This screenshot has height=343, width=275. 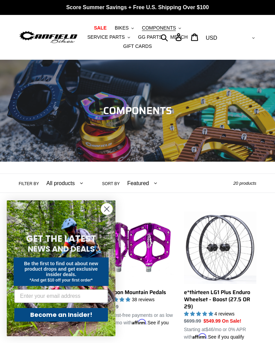 What do you see at coordinates (245, 183) in the screenshot?
I see `span: 20 products` at bounding box center [245, 183].